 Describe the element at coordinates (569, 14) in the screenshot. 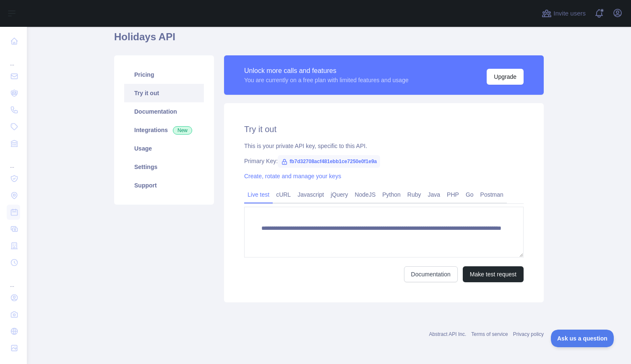

I see `span: Invite users` at that location.